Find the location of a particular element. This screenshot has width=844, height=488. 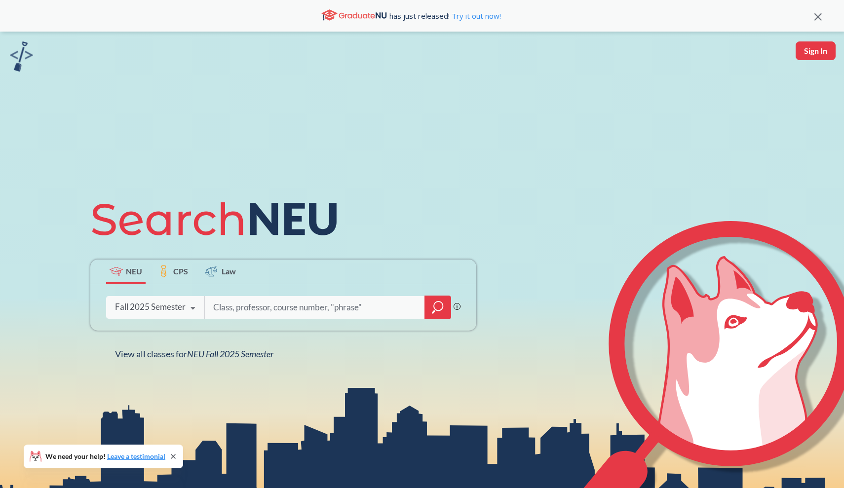

span: has just released! is located at coordinates (445, 16).